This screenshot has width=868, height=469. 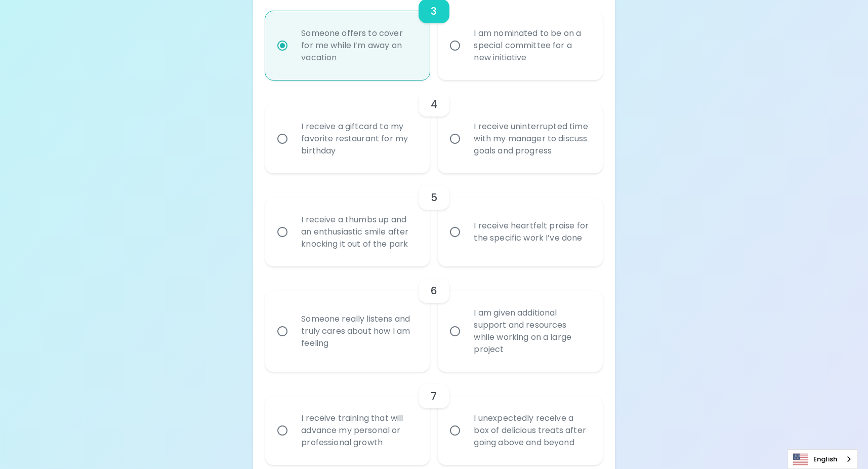 I want to click on div: I receive uninterrupted time with my manager to discuss goals and progress, so click(x=531, y=138).